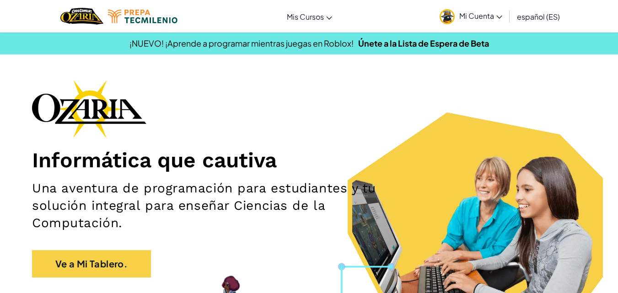 This screenshot has width=618, height=293. What do you see at coordinates (539, 16) in the screenshot?
I see `span: español (ES)` at bounding box center [539, 16].